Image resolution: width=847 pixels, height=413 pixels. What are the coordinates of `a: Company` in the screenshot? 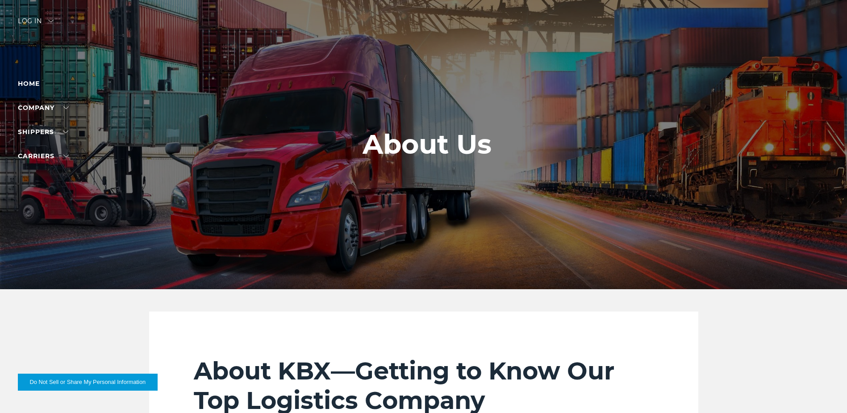 It's located at (43, 108).